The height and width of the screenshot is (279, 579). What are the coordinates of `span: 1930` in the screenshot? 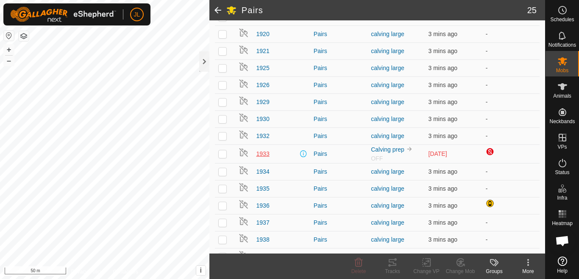 It's located at (263, 119).